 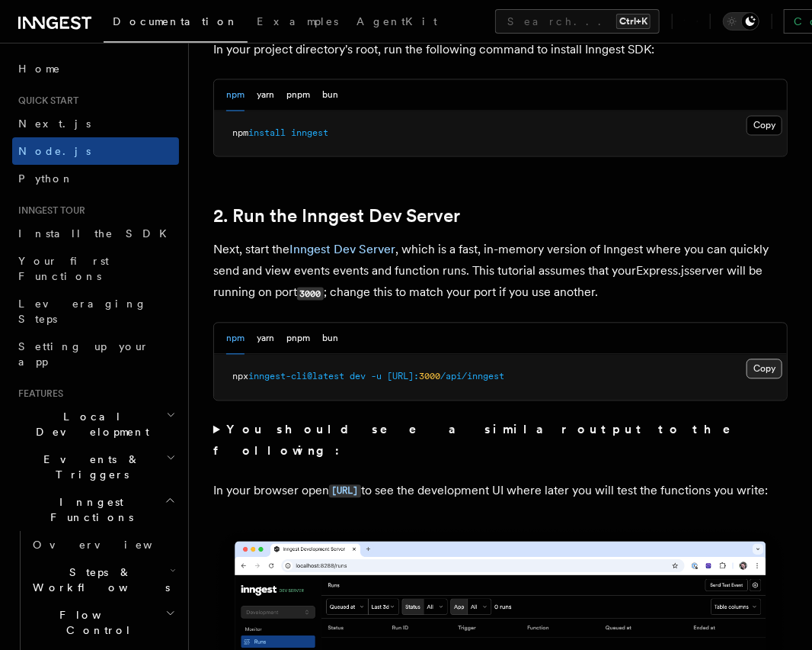 I want to click on span: Flow Control, so click(x=96, y=622).